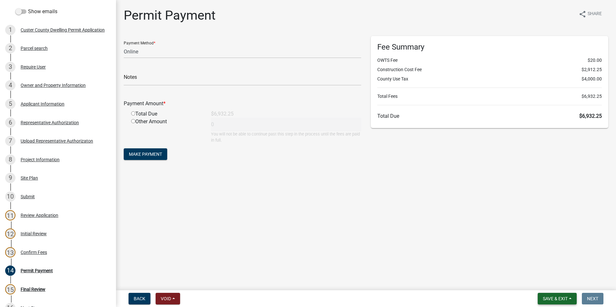 This screenshot has width=616, height=307. I want to click on button: Save & Exit, so click(557, 299).